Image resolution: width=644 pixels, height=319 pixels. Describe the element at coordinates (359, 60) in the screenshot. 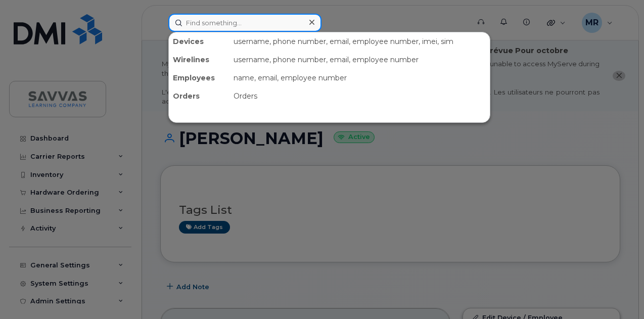

I see `div: username, phone number, email, employee number` at that location.